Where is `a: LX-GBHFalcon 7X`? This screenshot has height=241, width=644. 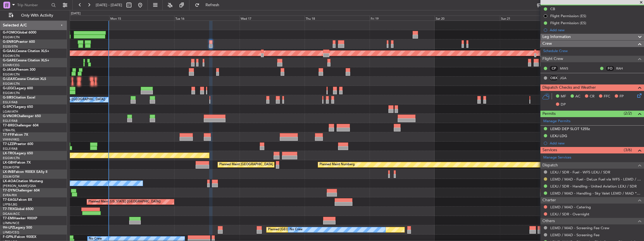
a: LX-GBHFalcon 7X is located at coordinates (16, 163).